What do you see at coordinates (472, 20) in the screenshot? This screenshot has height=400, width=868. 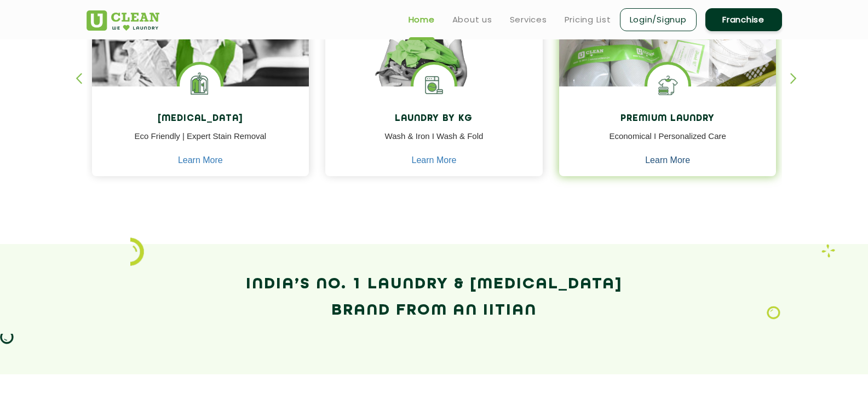 I see `a: About us` at bounding box center [472, 20].